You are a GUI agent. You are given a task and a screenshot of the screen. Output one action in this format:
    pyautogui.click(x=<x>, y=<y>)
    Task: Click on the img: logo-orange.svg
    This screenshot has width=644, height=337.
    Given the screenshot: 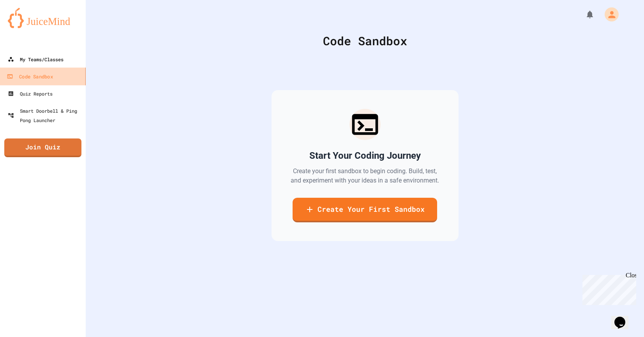 What is the action you would take?
    pyautogui.click(x=43, y=18)
    